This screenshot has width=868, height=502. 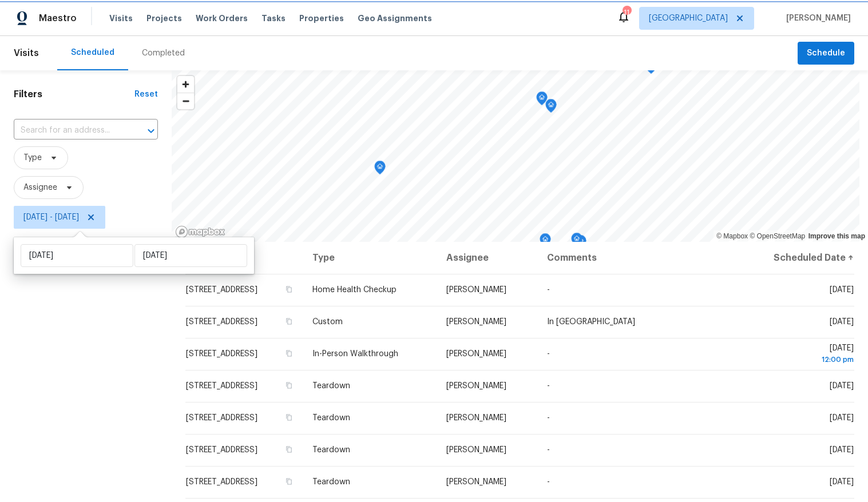 What do you see at coordinates (165, 18) in the screenshot?
I see `span: Projects` at bounding box center [165, 18].